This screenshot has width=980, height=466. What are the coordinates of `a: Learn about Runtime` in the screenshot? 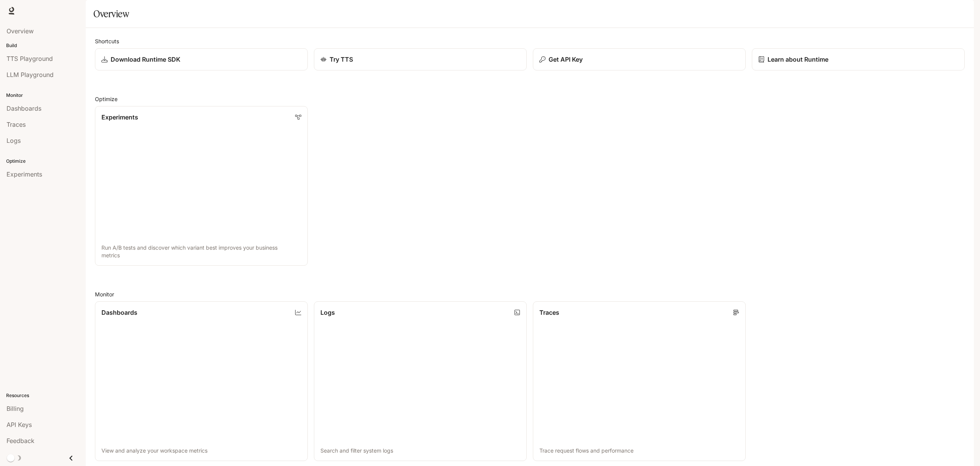 It's located at (859, 60).